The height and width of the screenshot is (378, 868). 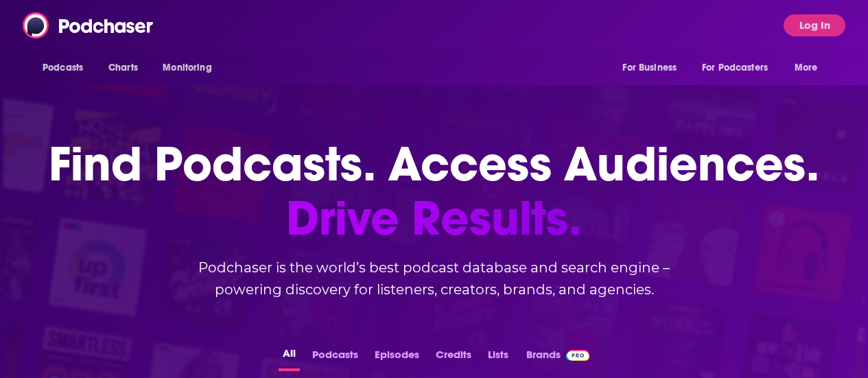 What do you see at coordinates (578, 355) in the screenshot?
I see `img: Podchaser Pro` at bounding box center [578, 355].